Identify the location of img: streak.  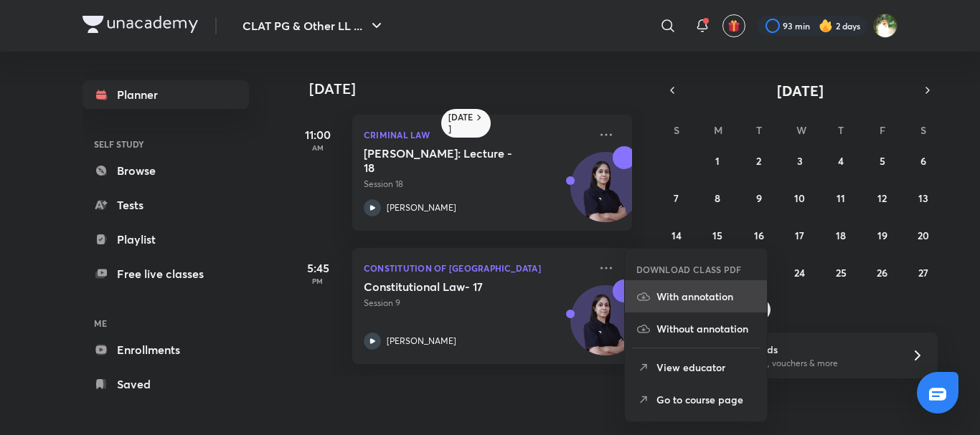
(825, 26).